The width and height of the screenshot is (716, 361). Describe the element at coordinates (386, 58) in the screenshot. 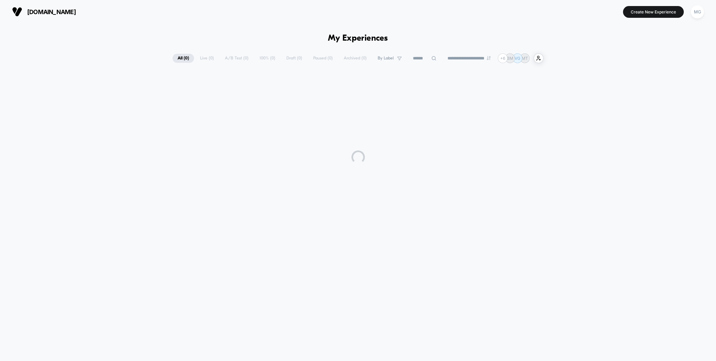

I see `span: By Label` at that location.